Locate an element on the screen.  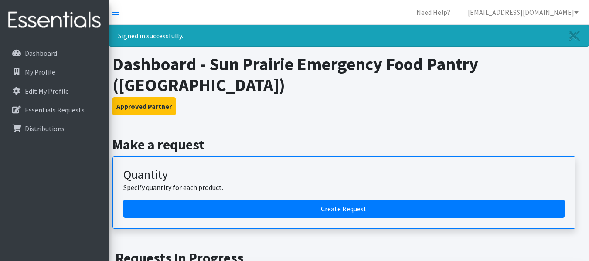
a: Need Help? is located at coordinates (433, 12).